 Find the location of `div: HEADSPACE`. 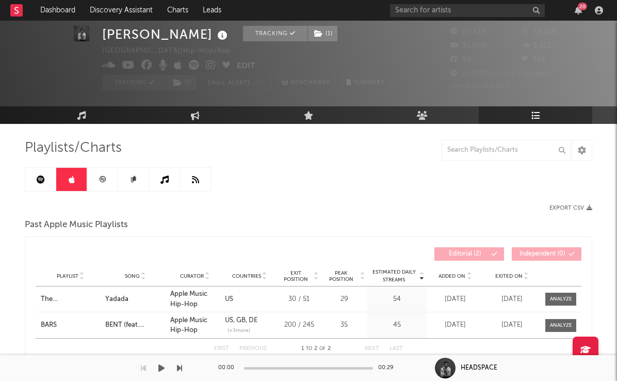

div: HEADSPACE is located at coordinates (479, 368).